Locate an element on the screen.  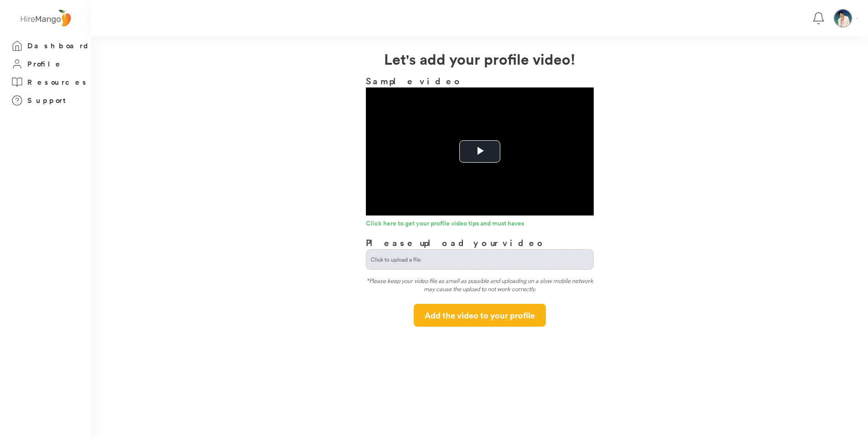
img: logo%20-%20hiremango%20gray.png is located at coordinates (46, 18).